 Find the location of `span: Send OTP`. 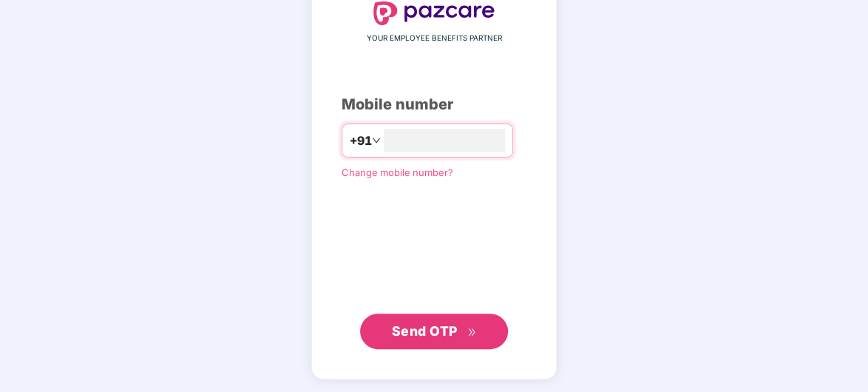

span: Send OTP is located at coordinates (425, 331).